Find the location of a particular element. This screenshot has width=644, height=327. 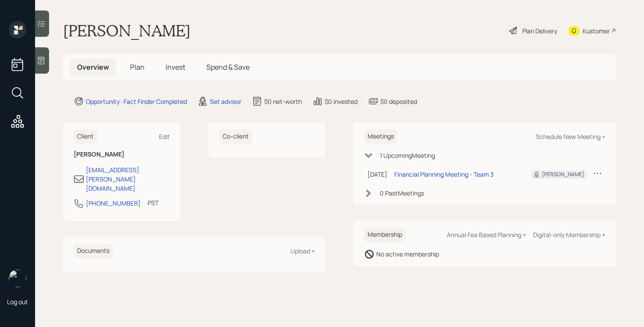

h6: Documents is located at coordinates (93, 251).